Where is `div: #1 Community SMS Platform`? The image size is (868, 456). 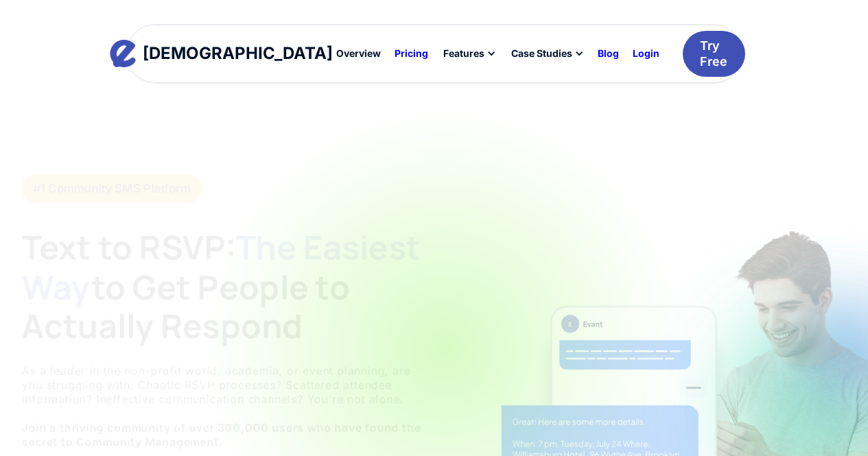
div: #1 Community SMS Platform is located at coordinates (112, 188).